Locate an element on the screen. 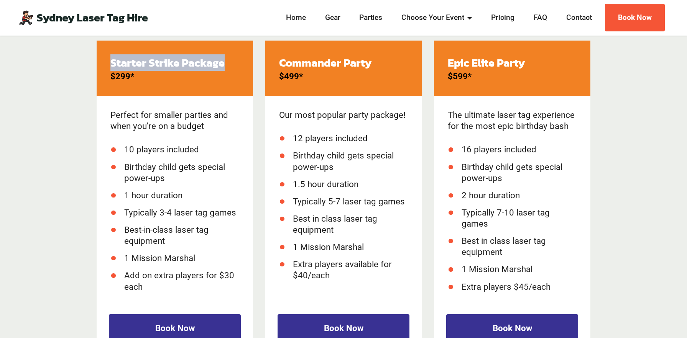  a: Pricing is located at coordinates (502, 18).